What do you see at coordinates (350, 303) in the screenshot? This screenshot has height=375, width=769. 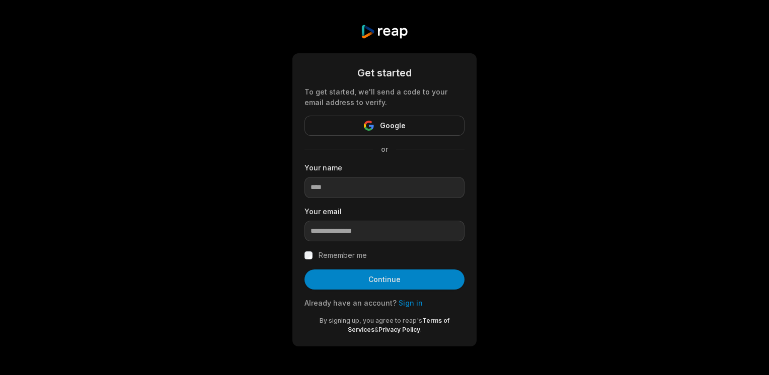 I see `span: Already have an account?` at bounding box center [350, 303].